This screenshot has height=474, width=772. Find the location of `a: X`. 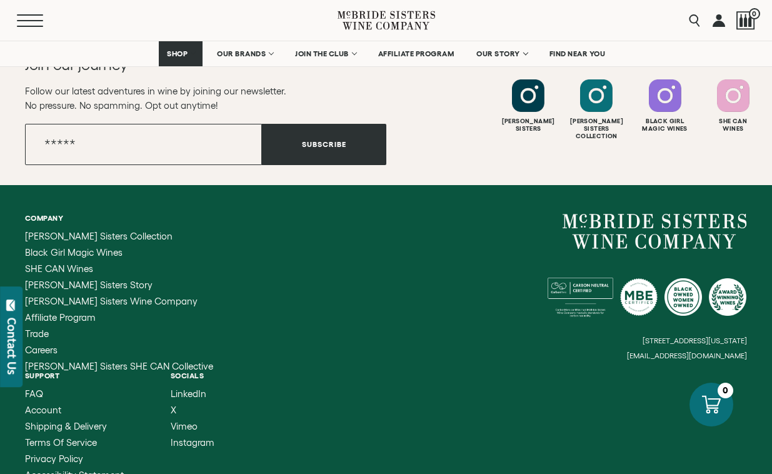

a: X is located at coordinates (193, 410).